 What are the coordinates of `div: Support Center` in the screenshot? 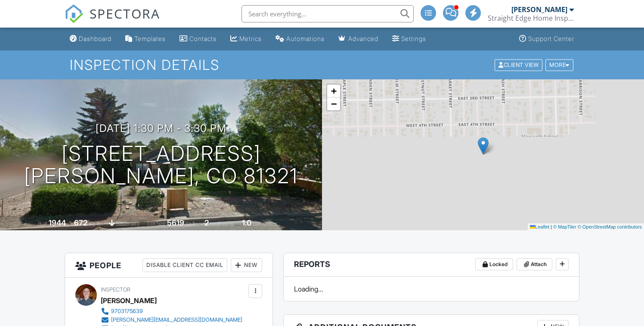 It's located at (551, 38).